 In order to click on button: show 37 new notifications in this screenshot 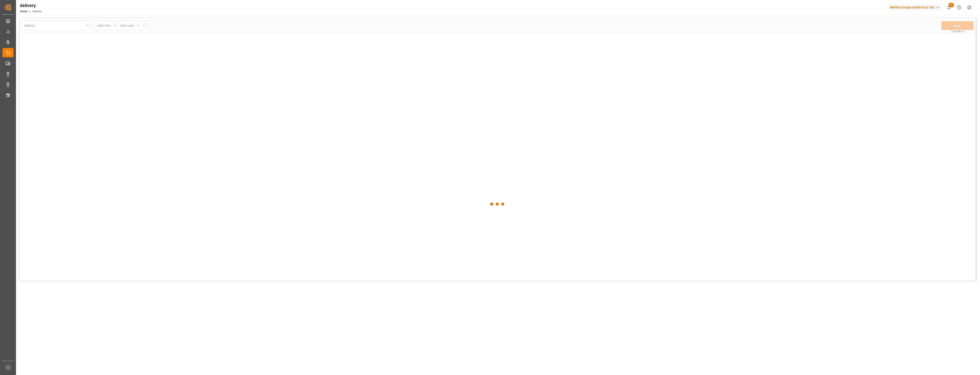, I will do `click(949, 7)`.